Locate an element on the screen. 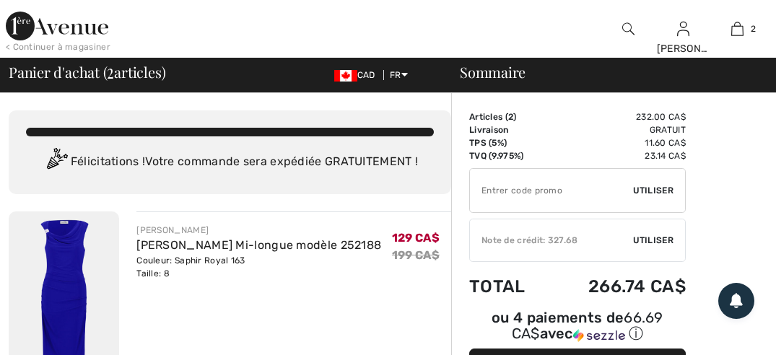  td: 23.14 CA$ is located at coordinates (617, 156).